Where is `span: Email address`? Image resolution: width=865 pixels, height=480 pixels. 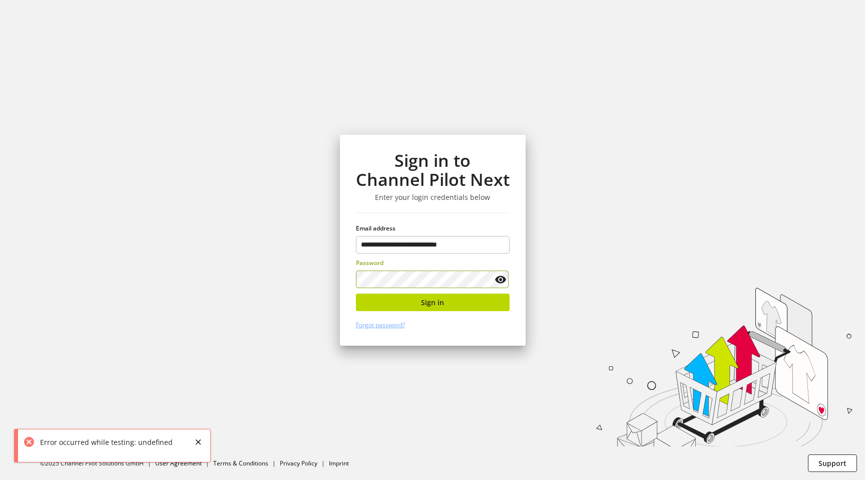
span: Email address is located at coordinates (375, 228).